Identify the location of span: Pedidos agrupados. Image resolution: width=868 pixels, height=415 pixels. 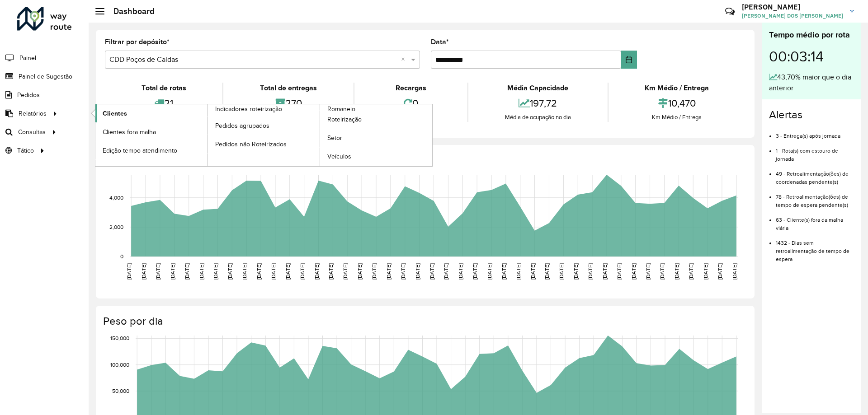
(242, 126).